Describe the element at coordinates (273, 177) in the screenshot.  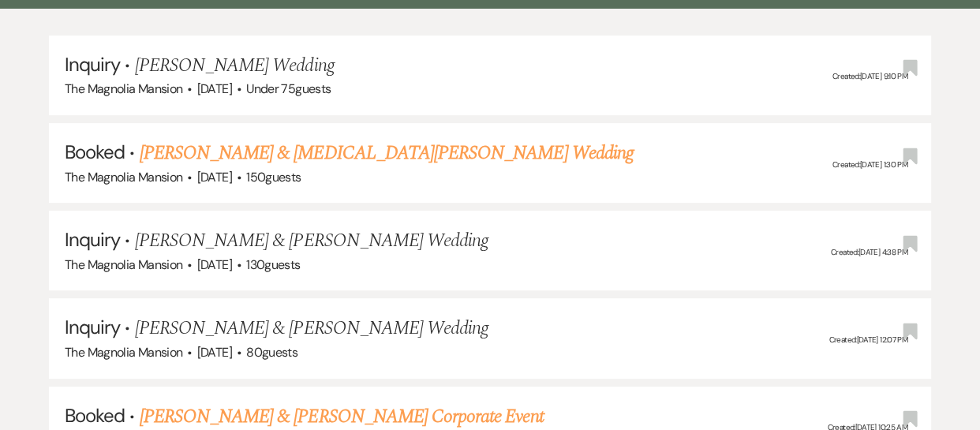
I see `span: 150 guests` at that location.